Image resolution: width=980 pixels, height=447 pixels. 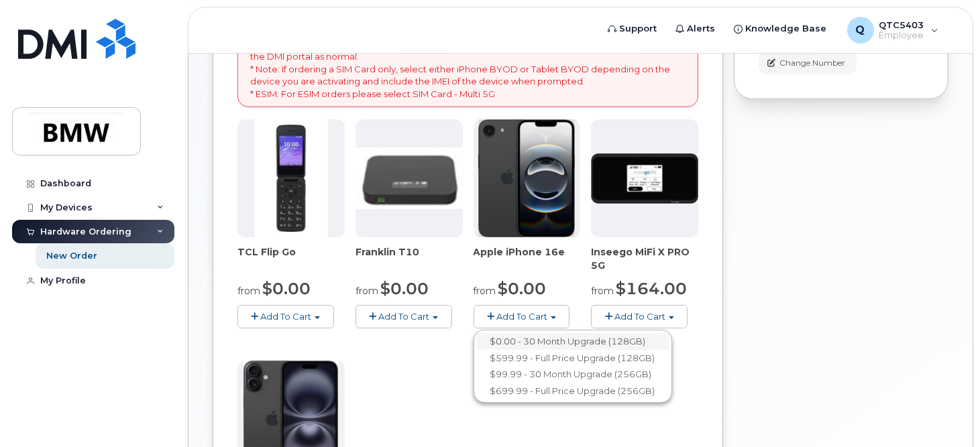 I want to click on img: TCL_FLIP_MODE.jpg, so click(x=291, y=179).